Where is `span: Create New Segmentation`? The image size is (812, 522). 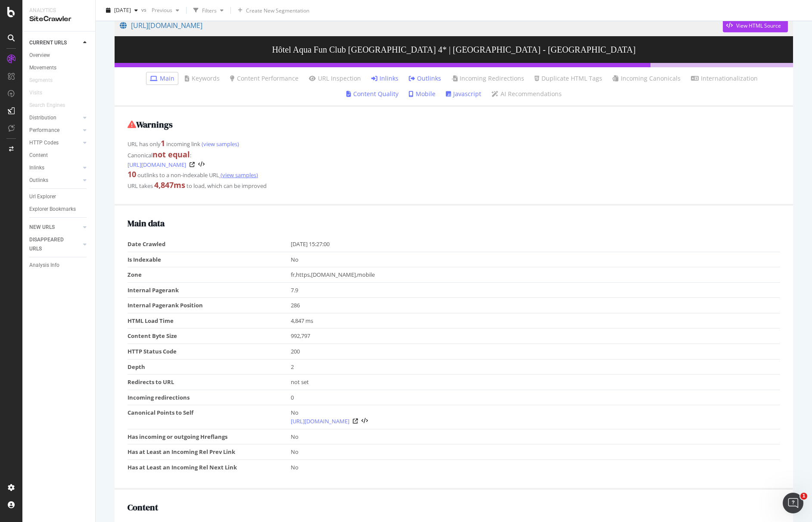
span: Create New Segmentation is located at coordinates (277, 10).